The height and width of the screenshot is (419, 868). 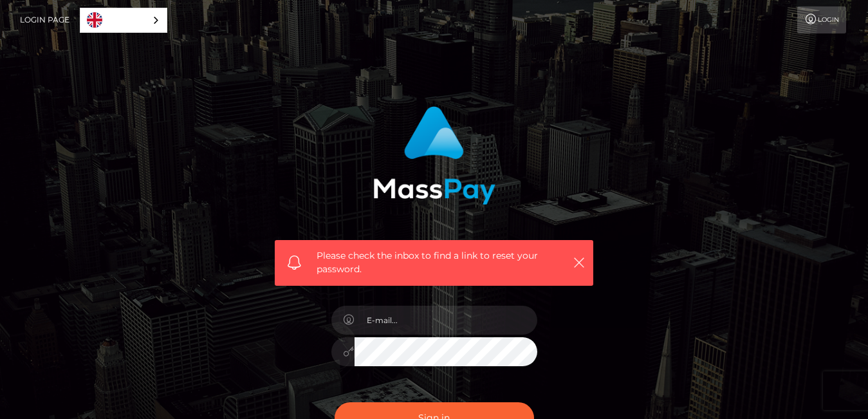 What do you see at coordinates (446, 320) in the screenshot?
I see `input: E-mail...` at bounding box center [446, 320].